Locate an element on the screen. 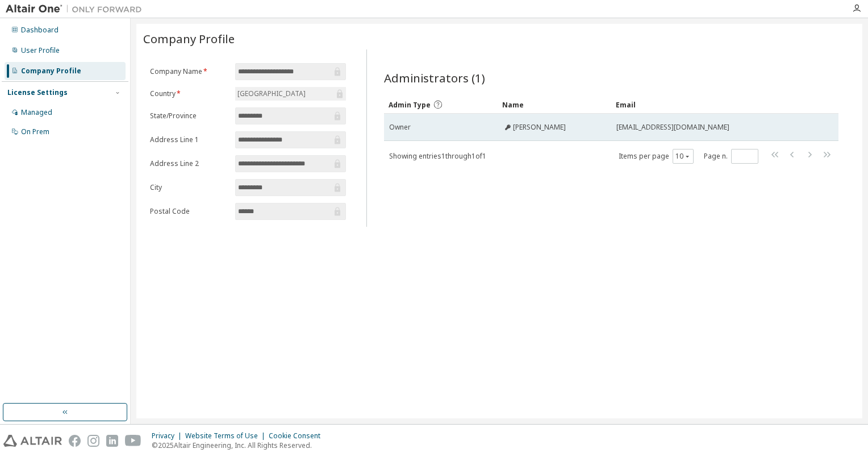 This screenshot has width=868, height=457. div: License Settings is located at coordinates (38, 92).